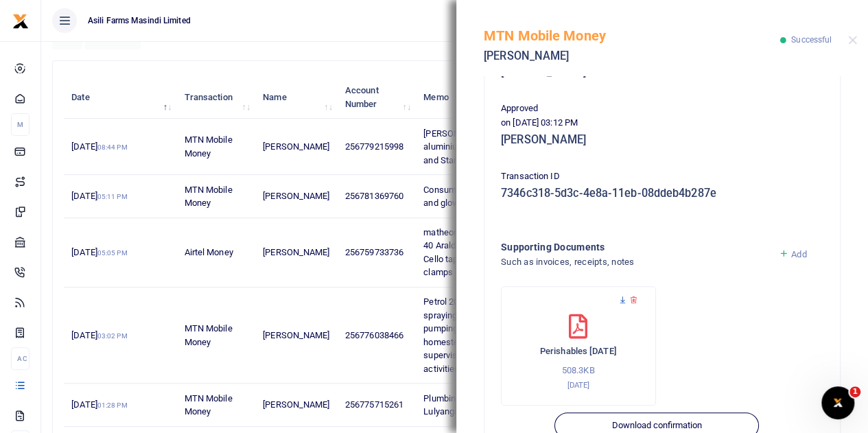  I want to click on span: Airtel Money, so click(208, 251).